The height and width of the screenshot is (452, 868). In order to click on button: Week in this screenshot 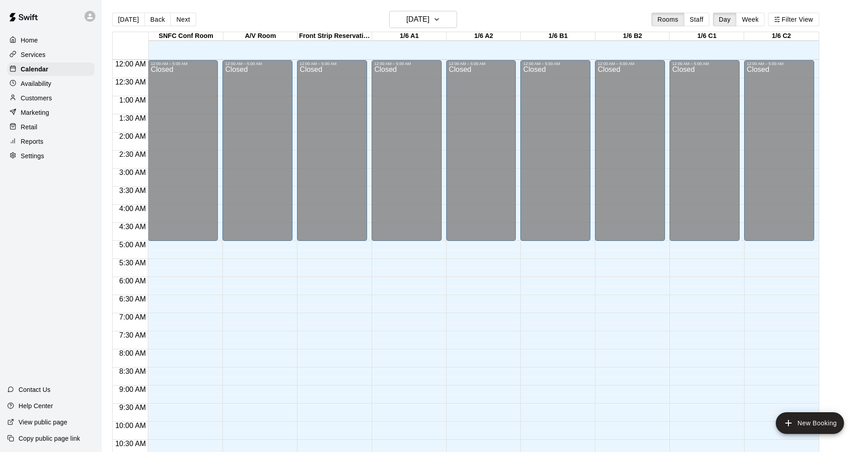, I will do `click(750, 20)`.